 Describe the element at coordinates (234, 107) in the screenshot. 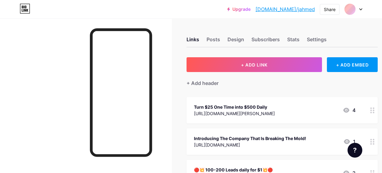

I see `div: Turn $25 One Time into $500 Daily` at that location.